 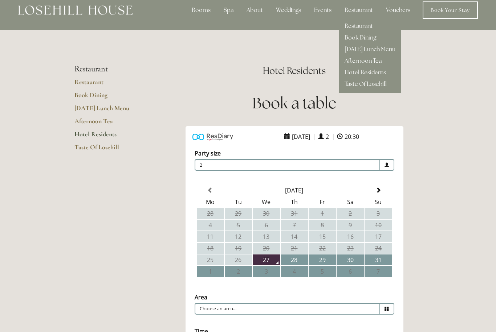 What do you see at coordinates (254, 10) in the screenshot?
I see `div: About` at bounding box center [254, 10].